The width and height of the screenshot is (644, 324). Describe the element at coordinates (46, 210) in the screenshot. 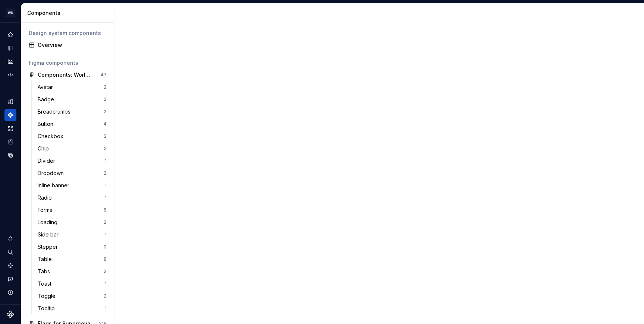

I see `div: Forms` at that location.